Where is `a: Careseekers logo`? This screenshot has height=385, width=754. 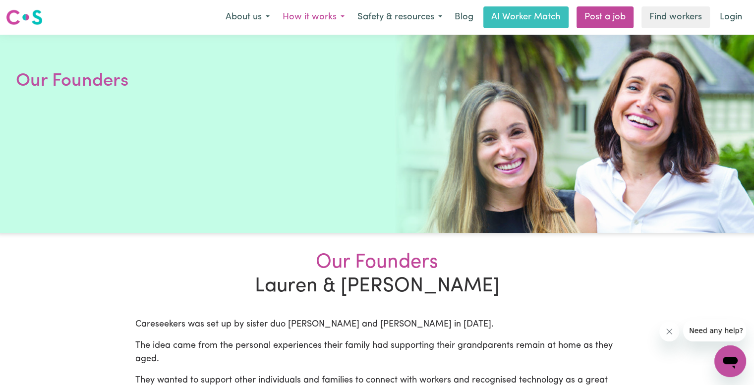 a: Careseekers logo is located at coordinates (24, 17).